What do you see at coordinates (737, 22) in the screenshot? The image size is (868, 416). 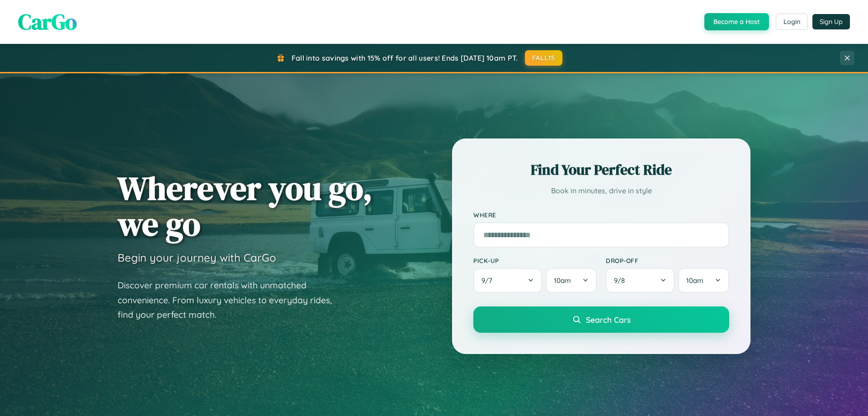 I see `button: Become a Host` at bounding box center [737, 22].